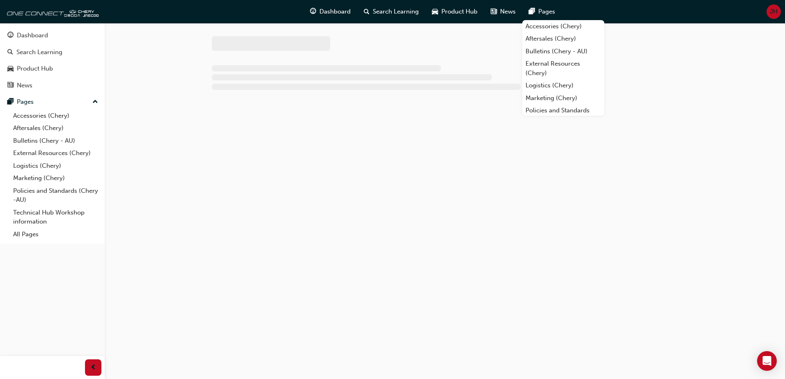 The height and width of the screenshot is (379, 785). What do you see at coordinates (459, 11) in the screenshot?
I see `span: Product Hub` at bounding box center [459, 11].